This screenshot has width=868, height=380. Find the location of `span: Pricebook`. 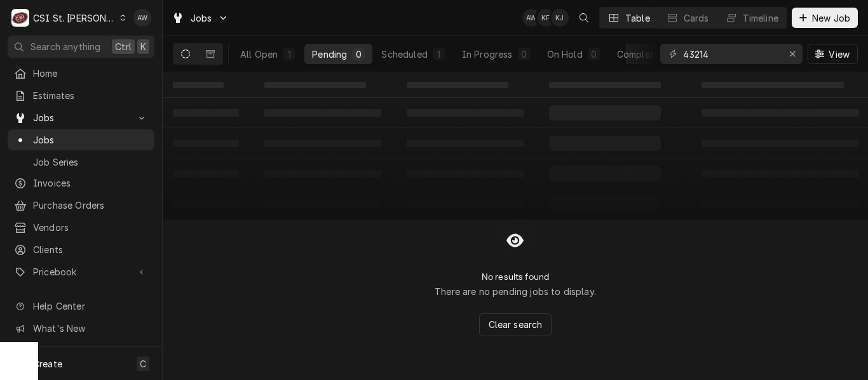

span: Pricebook is located at coordinates (81, 271).